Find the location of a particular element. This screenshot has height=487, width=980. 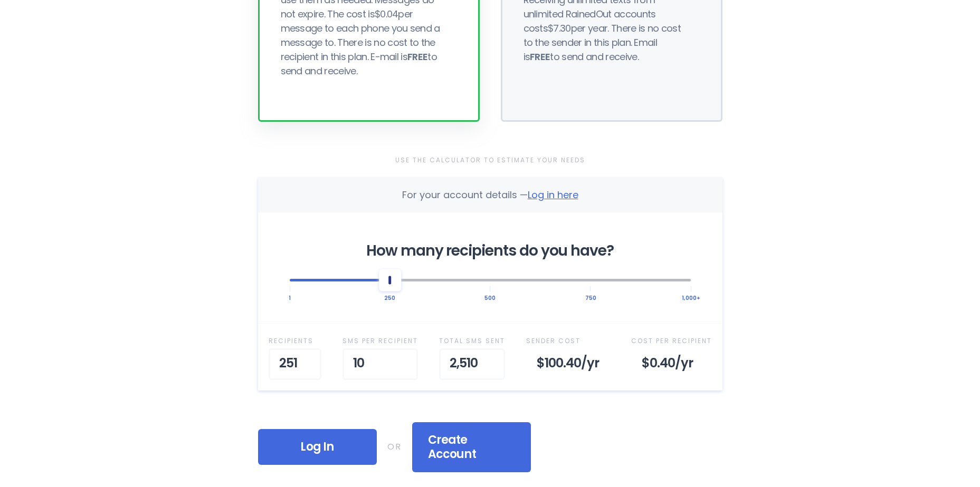

div: $0.40 /yr is located at coordinates (671, 364).